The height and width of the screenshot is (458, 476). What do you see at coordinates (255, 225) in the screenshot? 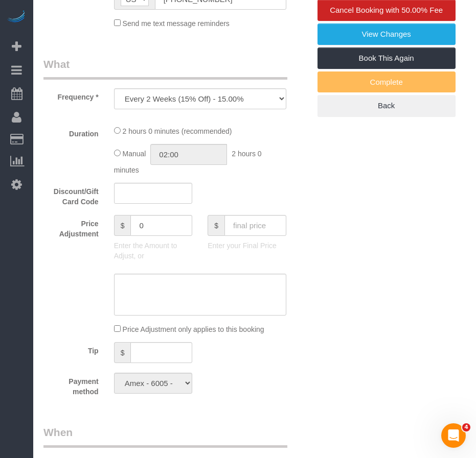
I see `input: final price` at bounding box center [255, 225].